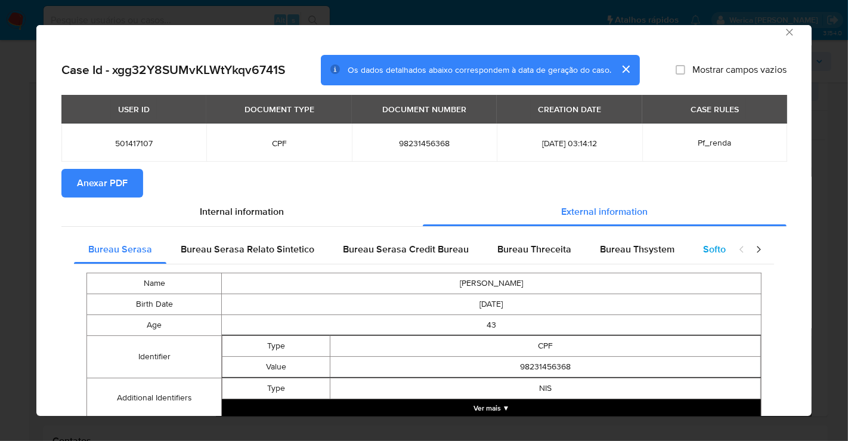 This screenshot has height=441, width=848. What do you see at coordinates (424, 212) in the screenshot?
I see `div: Detailed info` at bounding box center [424, 212].